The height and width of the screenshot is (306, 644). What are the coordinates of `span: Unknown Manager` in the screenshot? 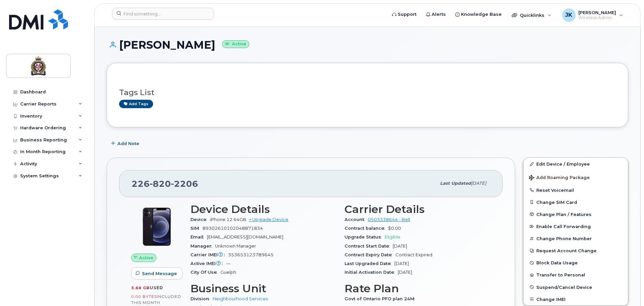 It's located at (236, 246).